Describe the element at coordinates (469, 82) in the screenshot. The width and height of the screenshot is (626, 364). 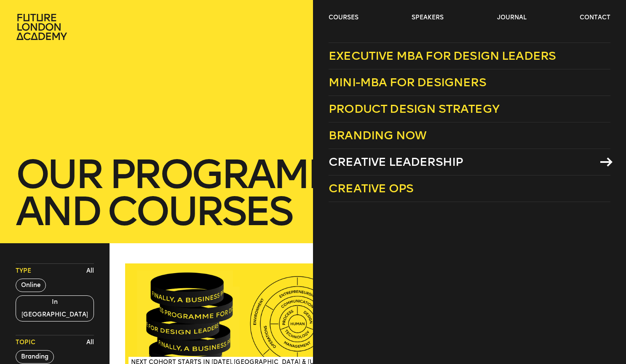
I see `a: Mini-MBA for Designers` at that location.